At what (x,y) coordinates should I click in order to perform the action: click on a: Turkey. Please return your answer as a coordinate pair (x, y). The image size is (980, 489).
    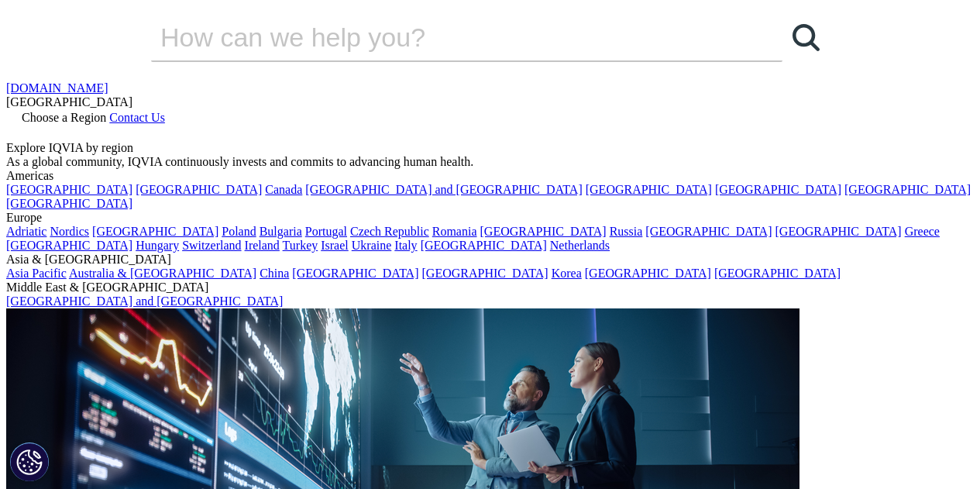
    Looking at the image, I should click on (301, 245).